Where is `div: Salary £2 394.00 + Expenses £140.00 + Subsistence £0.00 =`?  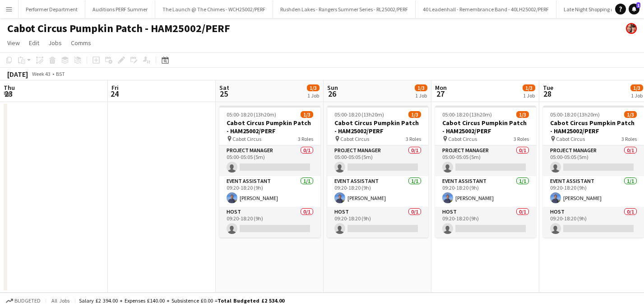 div: Salary £2 394.00 + Expenses £140.00 + Subsistence £0.00 = is located at coordinates (182, 300).